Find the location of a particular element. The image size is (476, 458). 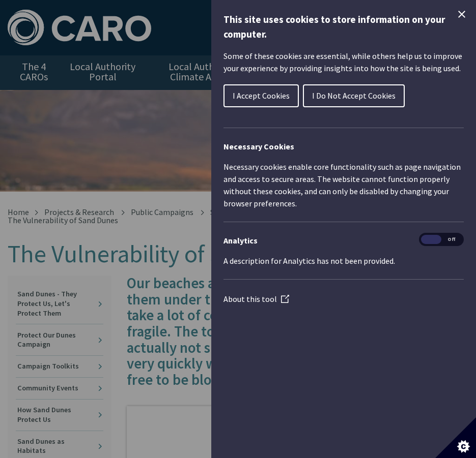

a: About this tool is located at coordinates (256, 299).